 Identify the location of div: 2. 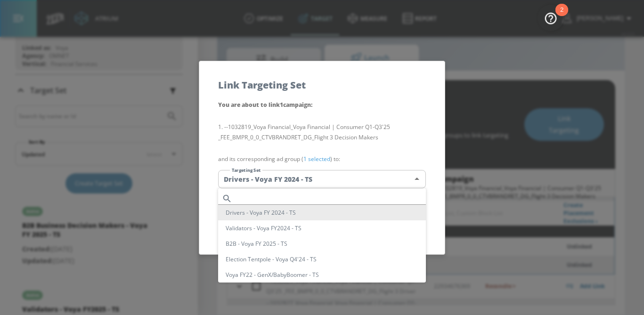
(561, 16).